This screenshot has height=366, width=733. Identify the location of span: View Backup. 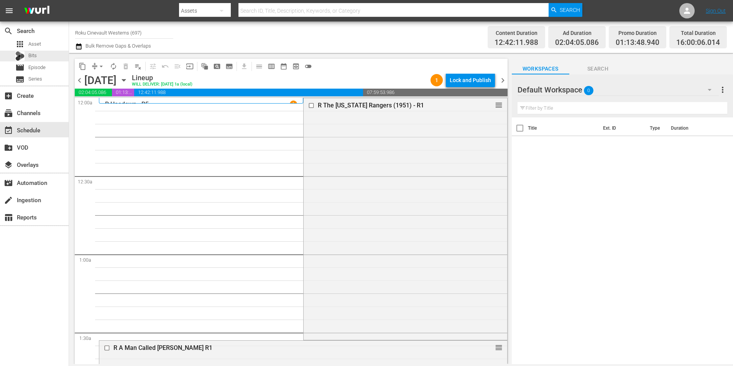
(296, 66).